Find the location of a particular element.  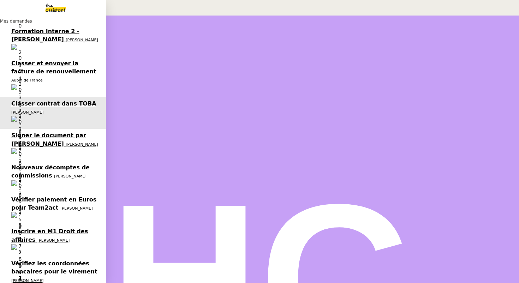

span: Classer contrat dans TOBA is located at coordinates (54, 103).